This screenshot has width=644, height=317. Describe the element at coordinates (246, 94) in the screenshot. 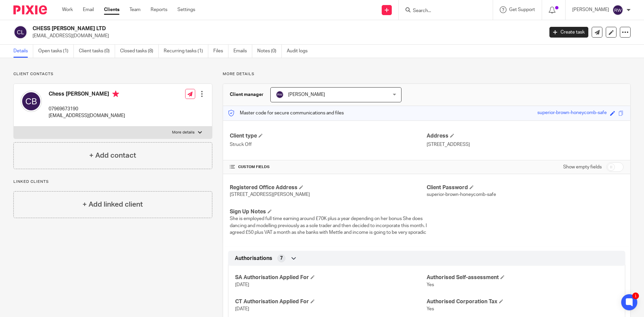

I see `h3: Client manager` at that location.